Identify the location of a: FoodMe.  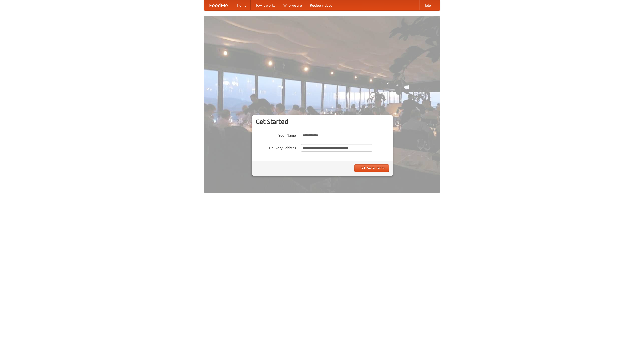
(218, 5).